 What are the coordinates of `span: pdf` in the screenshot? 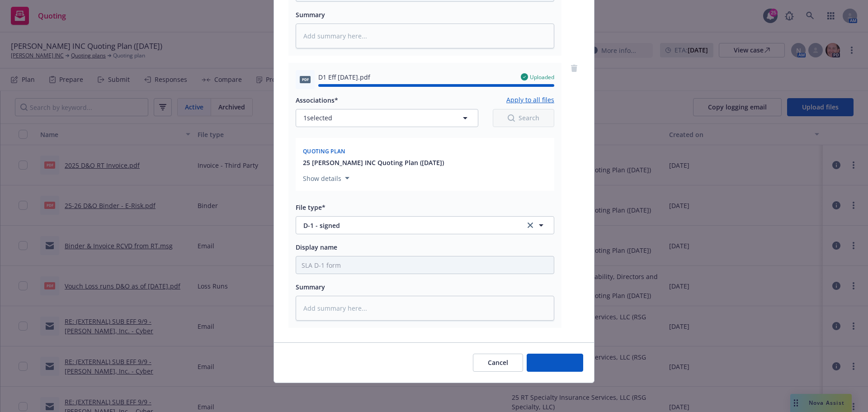 It's located at (305, 79).